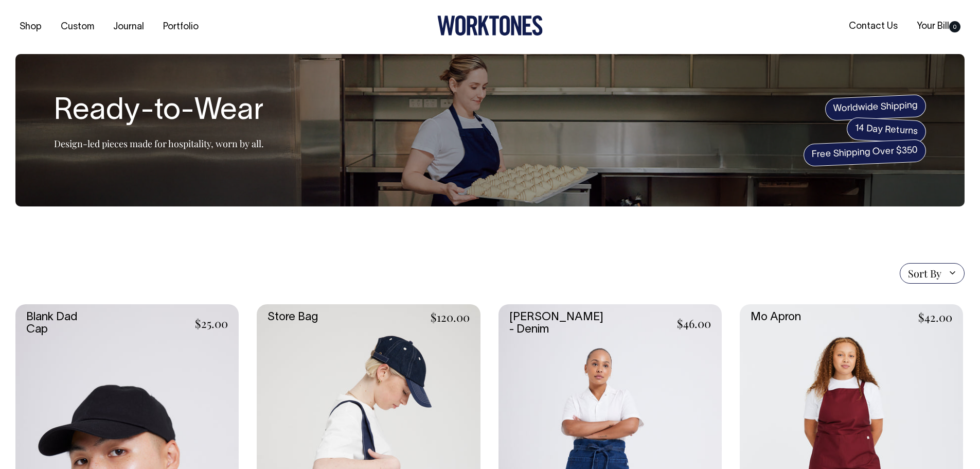  Describe the element at coordinates (30, 27) in the screenshot. I see `a: Shop` at that location.